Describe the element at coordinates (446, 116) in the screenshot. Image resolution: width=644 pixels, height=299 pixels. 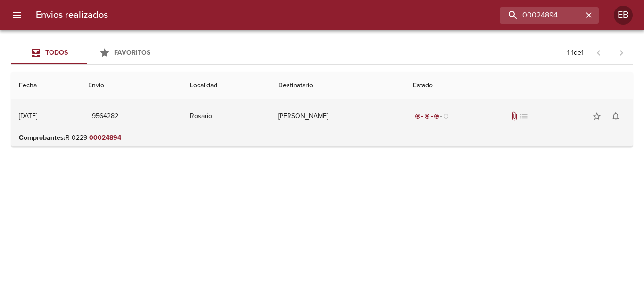
I see `span: radio_button_unchecked` at that location.